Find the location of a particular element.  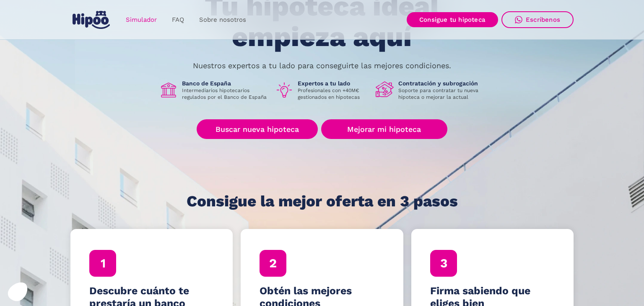

a: Escríbenos is located at coordinates (537, 20).